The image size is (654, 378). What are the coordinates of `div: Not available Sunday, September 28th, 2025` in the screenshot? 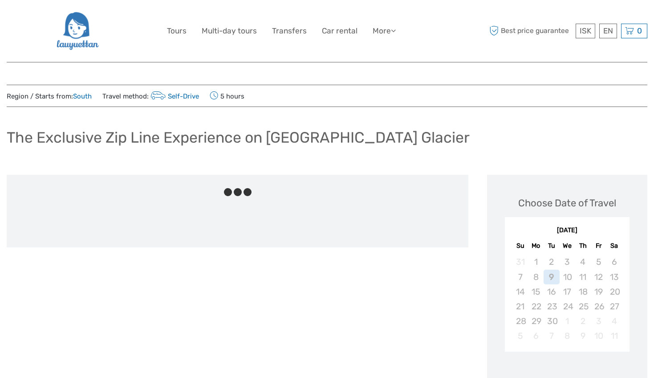 It's located at (520, 321).